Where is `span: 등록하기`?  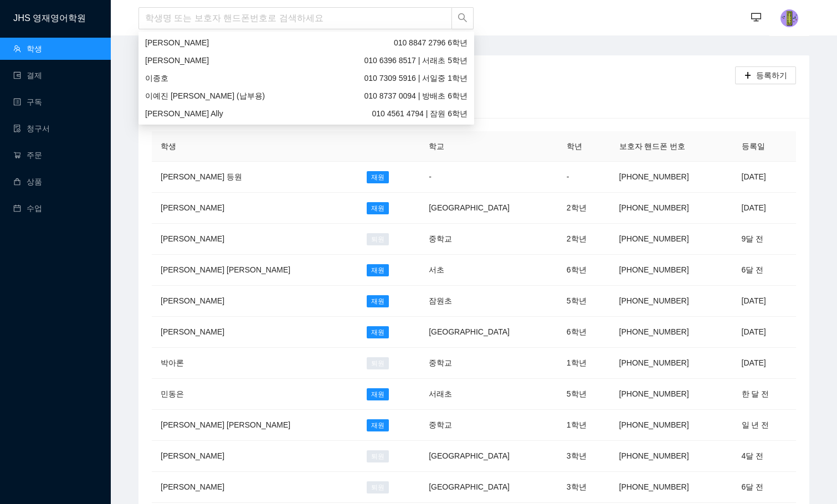 span: 등록하기 is located at coordinates (771, 75).